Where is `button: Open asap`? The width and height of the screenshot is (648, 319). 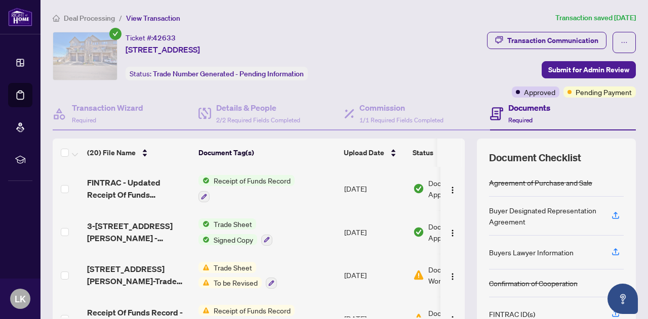
button: Open asap is located at coordinates (622, 299).